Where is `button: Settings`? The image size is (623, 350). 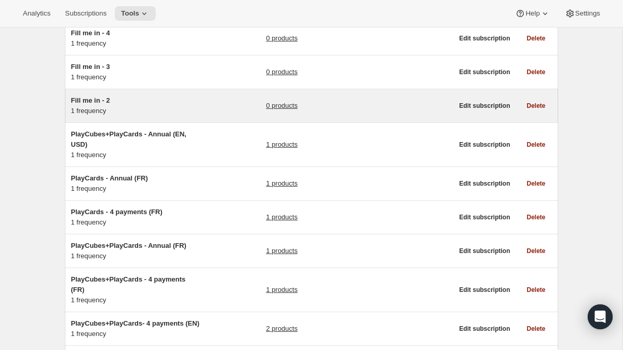 button: Settings is located at coordinates (582, 13).